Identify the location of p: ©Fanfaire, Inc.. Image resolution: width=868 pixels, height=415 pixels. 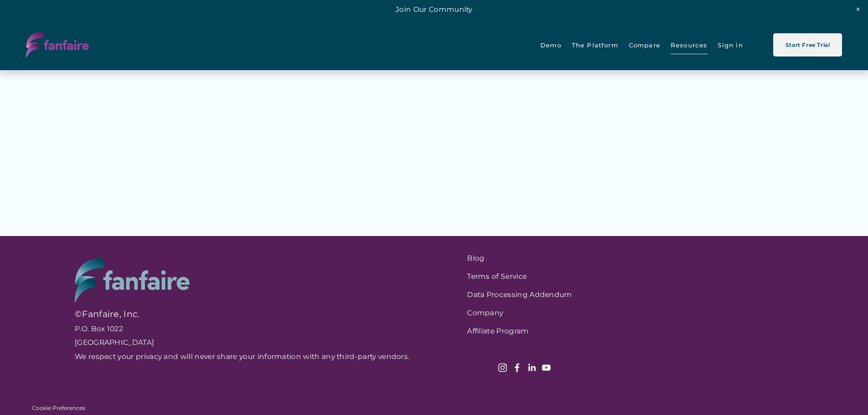
(253, 314).